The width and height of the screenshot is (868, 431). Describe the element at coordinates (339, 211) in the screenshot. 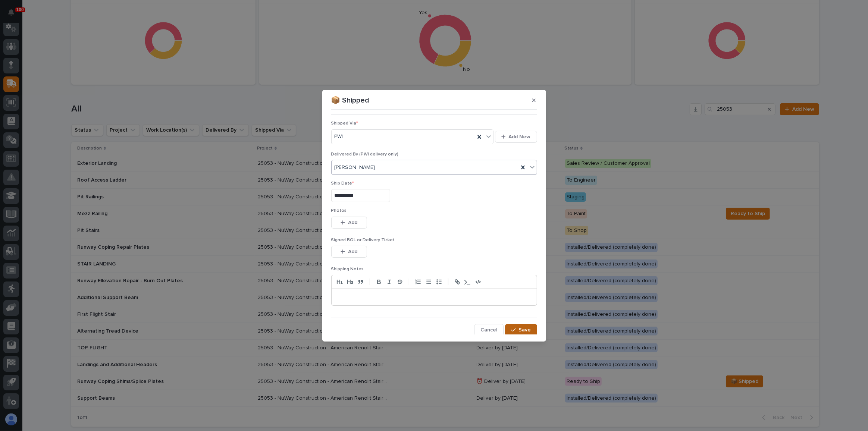

I see `span: Photos` at that location.